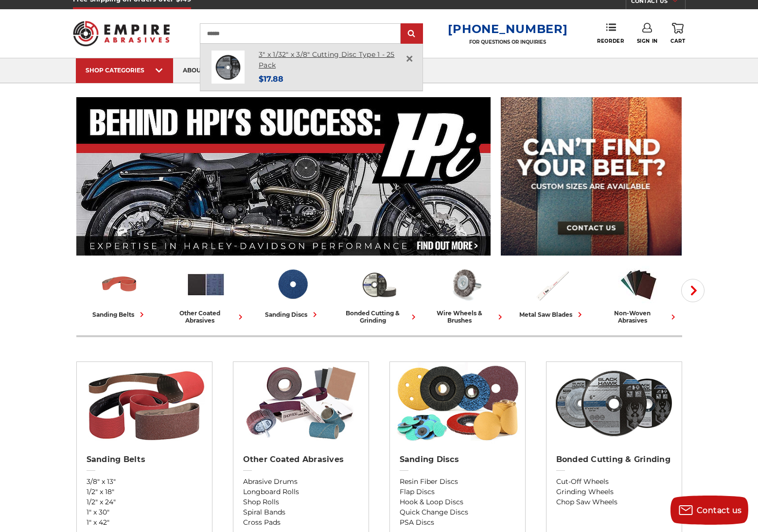 The width and height of the screenshot is (758, 532). Describe the element at coordinates (610, 41) in the screenshot. I see `span: Reorder` at that location.